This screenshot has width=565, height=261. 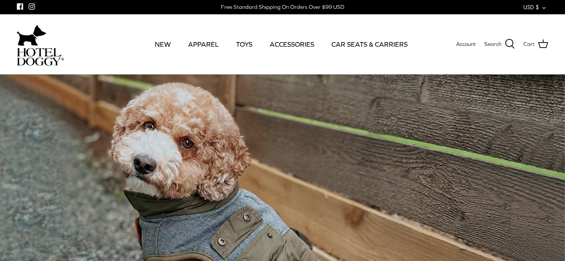 What do you see at coordinates (203, 44) in the screenshot?
I see `a: APPAREL` at bounding box center [203, 44].